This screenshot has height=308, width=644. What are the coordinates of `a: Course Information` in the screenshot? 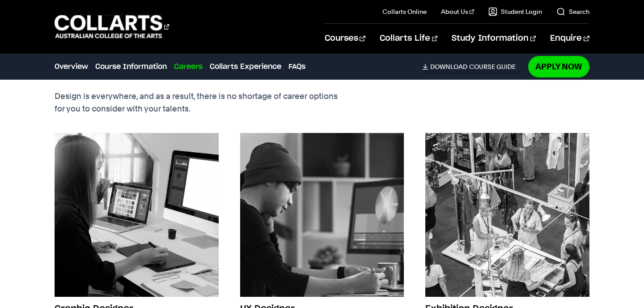 It's located at (131, 67).